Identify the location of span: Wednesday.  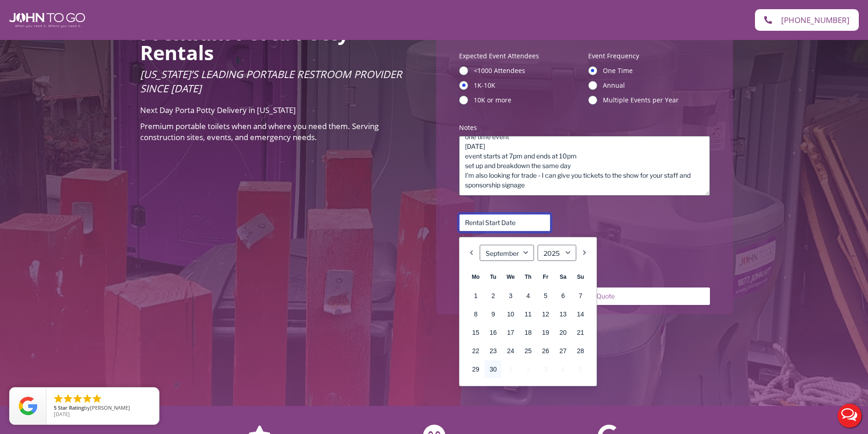
(511, 277).